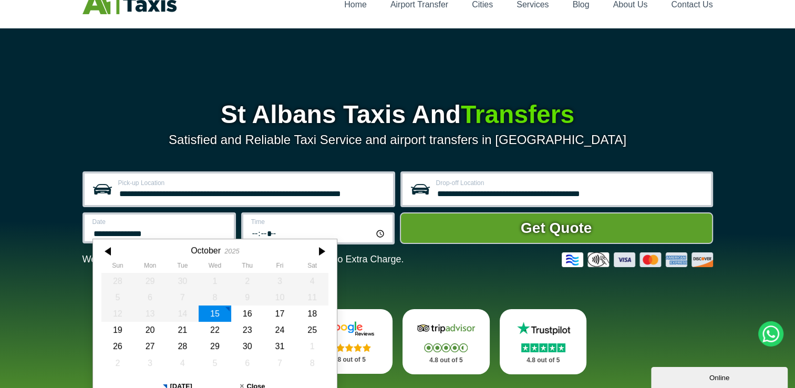 Image resolution: width=795 pixels, height=388 pixels. I want to click on div: 23 October 2025, so click(247, 329).